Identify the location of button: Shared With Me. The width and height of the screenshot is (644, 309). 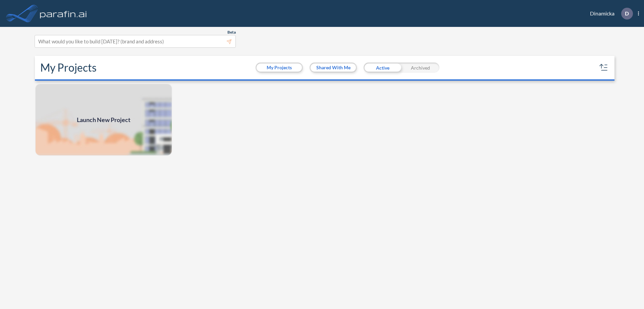
(333, 68).